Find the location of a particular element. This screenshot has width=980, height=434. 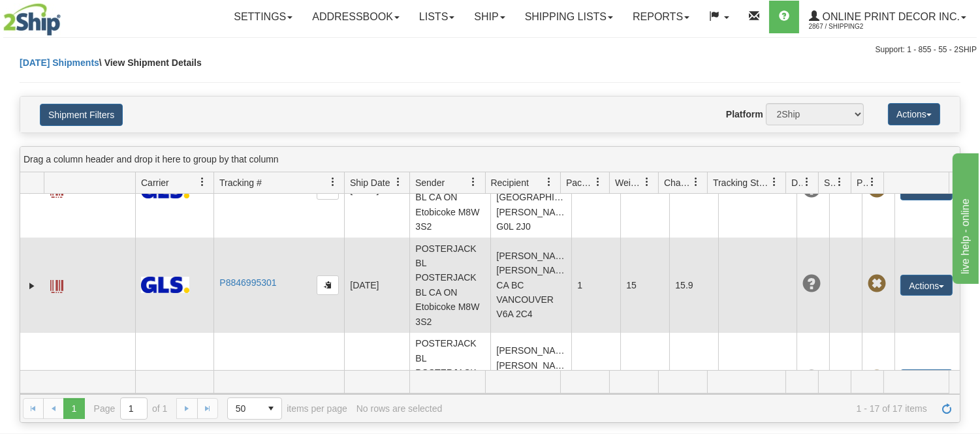

a: Online Print Decor Inc. 2867 / Shipping2 is located at coordinates (887, 17).